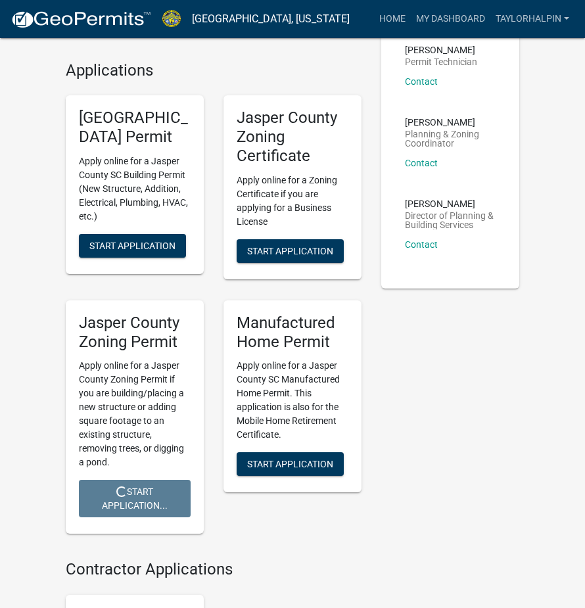 This screenshot has width=585, height=608. What do you see at coordinates (135, 414) in the screenshot?
I see `p: Apply online for a Jasper County Zoning Permit if you are building/placing a new structure or add...` at bounding box center [135, 414].